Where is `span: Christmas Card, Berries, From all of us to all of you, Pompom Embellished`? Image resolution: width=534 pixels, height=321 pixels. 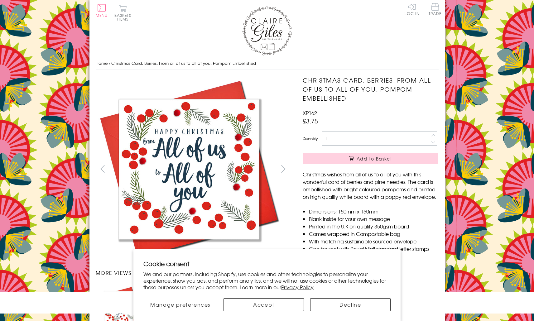
span: Christmas Card, Berries, From all of us to all of you, Pompom Embellished is located at coordinates (184, 63).